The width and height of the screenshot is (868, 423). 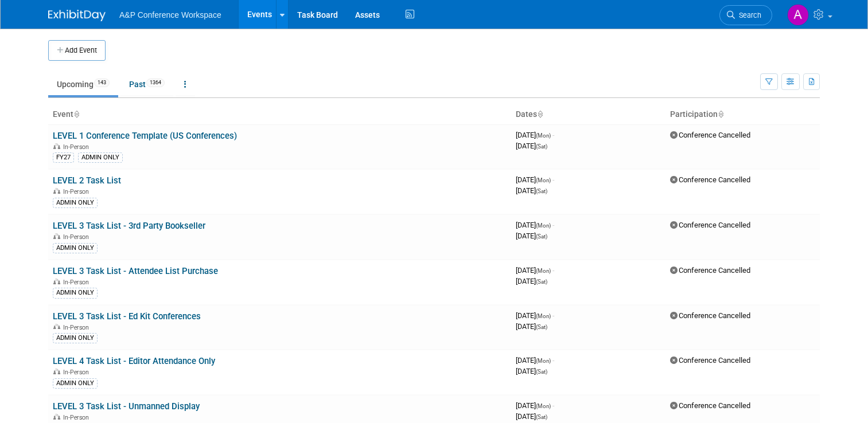 What do you see at coordinates (280, 115) in the screenshot?
I see `th: Event` at bounding box center [280, 115].